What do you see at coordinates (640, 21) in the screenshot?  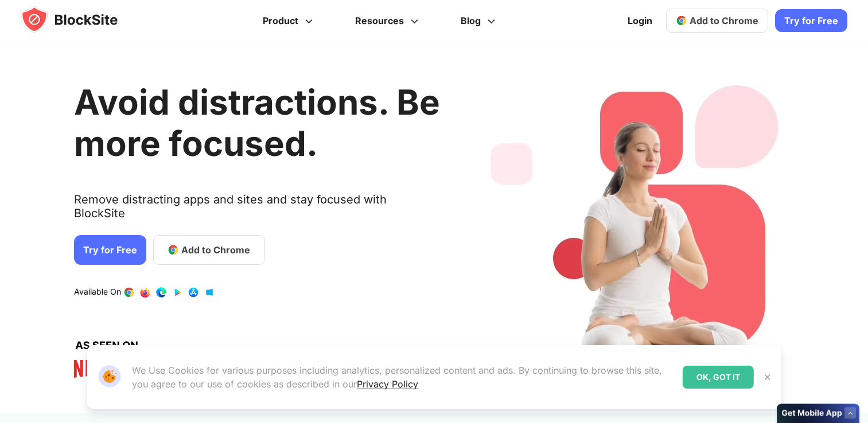 I see `a: Login` at bounding box center [640, 21].